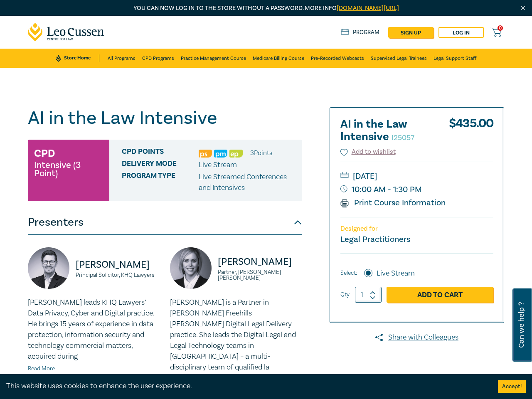  I want to click on a: Pre-Recorded Webcasts, so click(338, 58).